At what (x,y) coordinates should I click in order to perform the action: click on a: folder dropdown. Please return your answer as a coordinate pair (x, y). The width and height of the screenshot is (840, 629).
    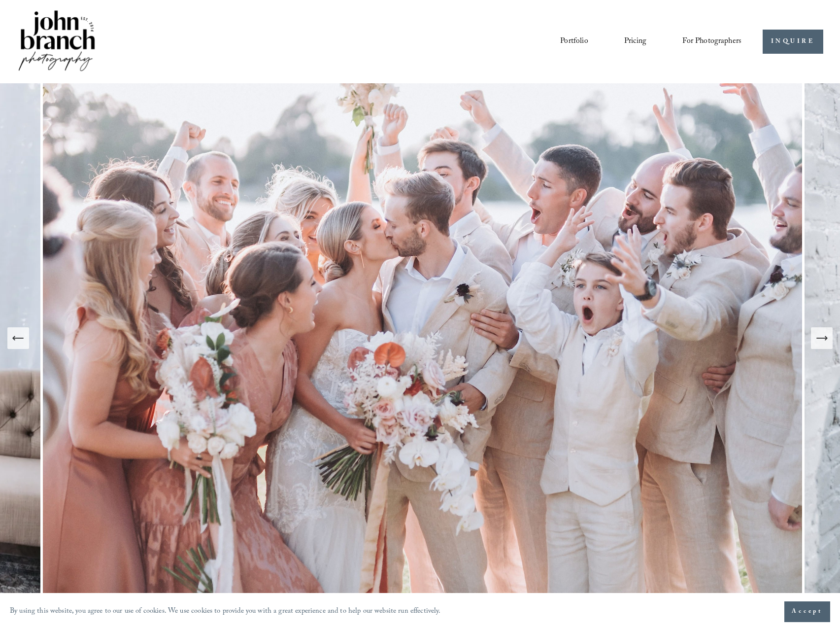
    Looking at the image, I should click on (712, 41).